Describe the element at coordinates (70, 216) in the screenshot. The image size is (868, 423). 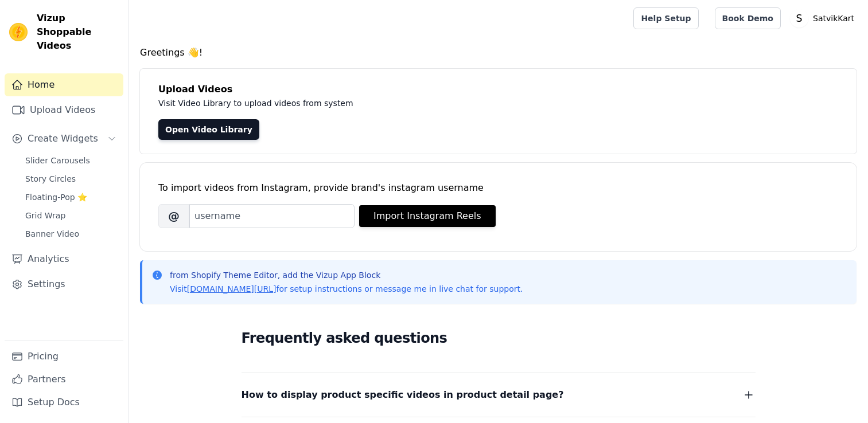
I see `a: Grid Wrap` at that location.